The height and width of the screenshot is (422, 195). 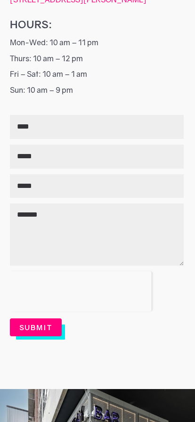 What do you see at coordinates (98, 47) in the screenshot?
I see `p: Mon-Wed: 10 am – 11 pm` at bounding box center [98, 47].